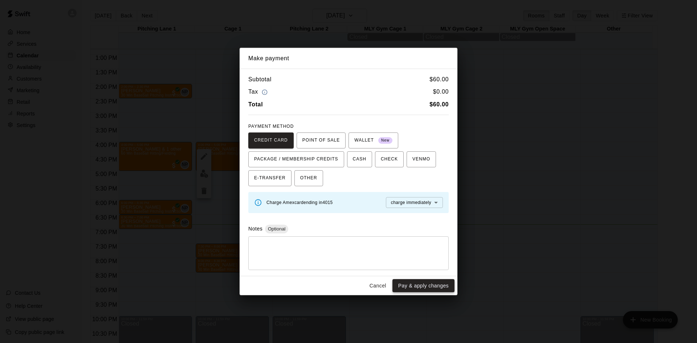  What do you see at coordinates (271, 140) in the screenshot?
I see `span: CREDIT CARD` at bounding box center [271, 140].